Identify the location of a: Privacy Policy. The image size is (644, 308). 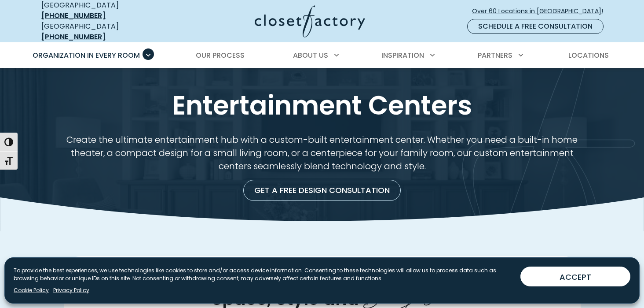
(71, 290).